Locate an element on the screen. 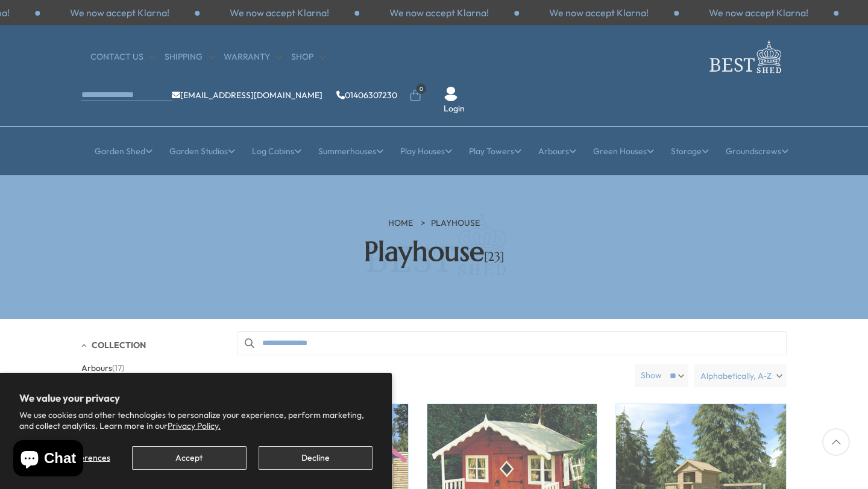 The height and width of the screenshot is (489, 868). h2: We value your privacy is located at coordinates (196, 398).